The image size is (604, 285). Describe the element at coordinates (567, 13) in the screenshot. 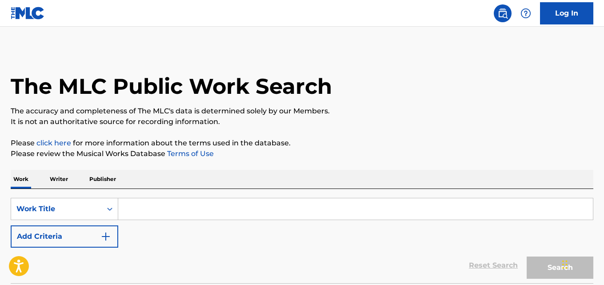

I see `a: Log In` at that location.